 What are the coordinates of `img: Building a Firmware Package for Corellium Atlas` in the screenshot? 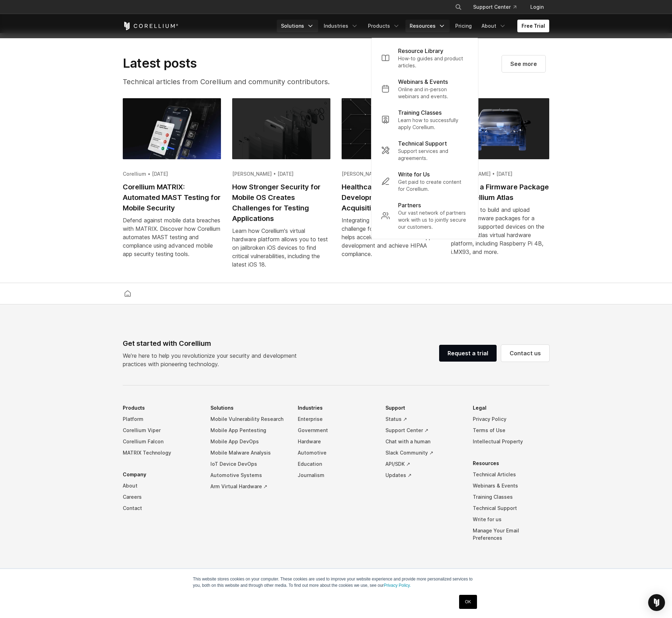 It's located at (500, 129).